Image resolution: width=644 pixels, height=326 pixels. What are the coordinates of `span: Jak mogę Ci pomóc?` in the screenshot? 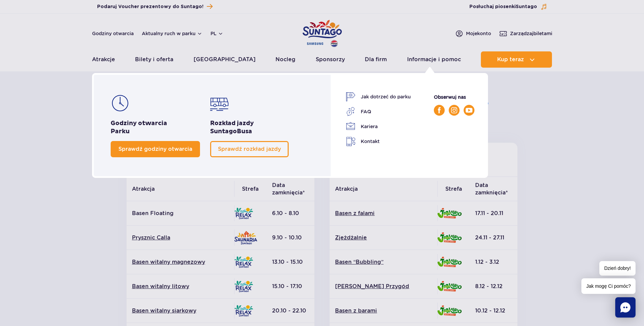 It's located at (609, 286).